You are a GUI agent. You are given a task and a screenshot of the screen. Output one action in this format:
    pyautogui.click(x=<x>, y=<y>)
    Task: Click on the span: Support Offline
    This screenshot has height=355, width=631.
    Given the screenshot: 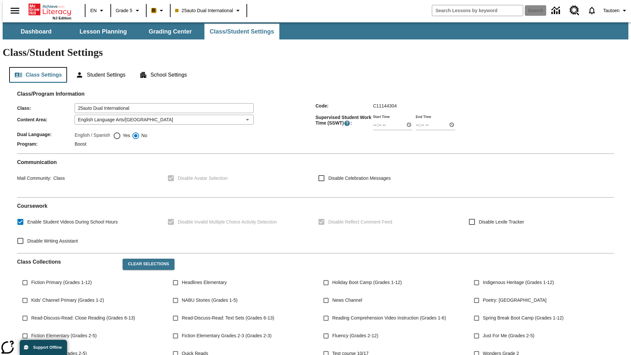 What is the action you would take?
    pyautogui.click(x=47, y=347)
    